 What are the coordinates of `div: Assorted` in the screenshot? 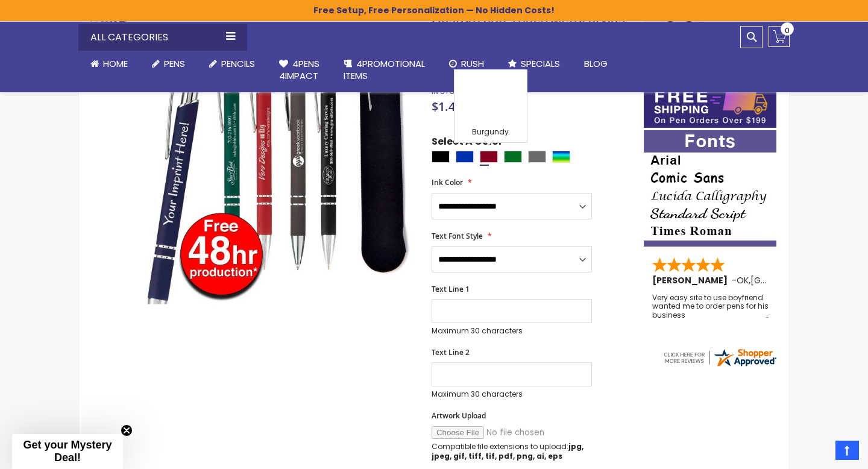 It's located at (561, 157).